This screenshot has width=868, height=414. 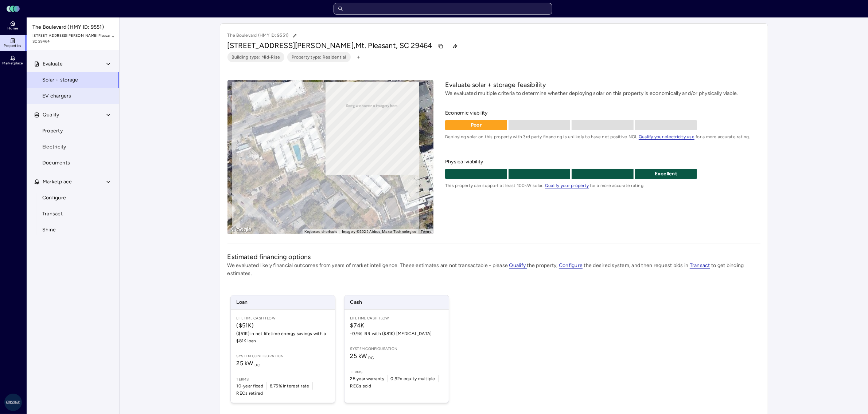 I want to click on span: Electricity, so click(x=54, y=147).